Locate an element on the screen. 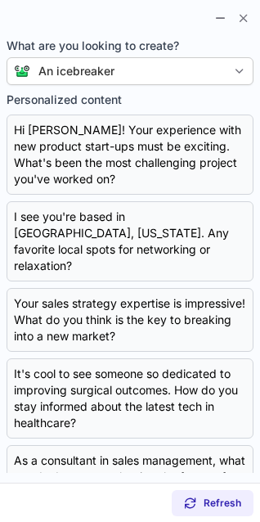 This screenshot has height=522, width=260. button: Refresh is located at coordinates (213, 504).